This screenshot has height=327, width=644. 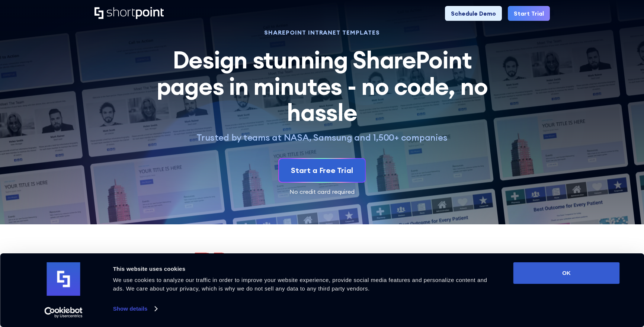 What do you see at coordinates (135, 309) in the screenshot?
I see `a: Show details` at bounding box center [135, 309].